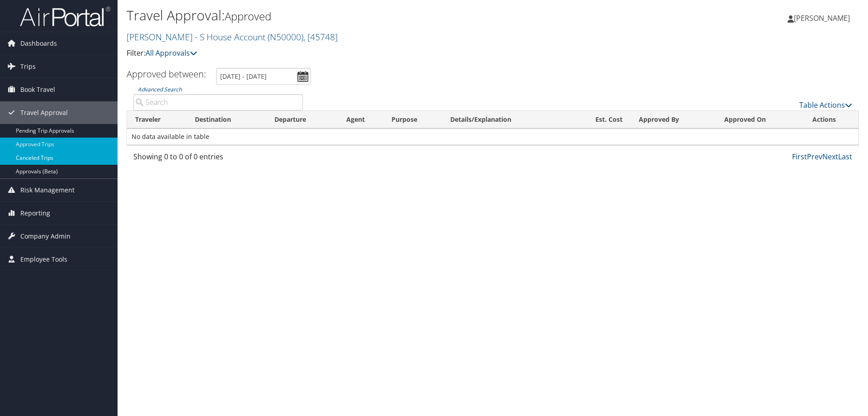 Image resolution: width=868 pixels, height=416 pixels. Describe the element at coordinates (302, 119) in the screenshot. I see `th: Departure: activate to sort column ascending` at that location.